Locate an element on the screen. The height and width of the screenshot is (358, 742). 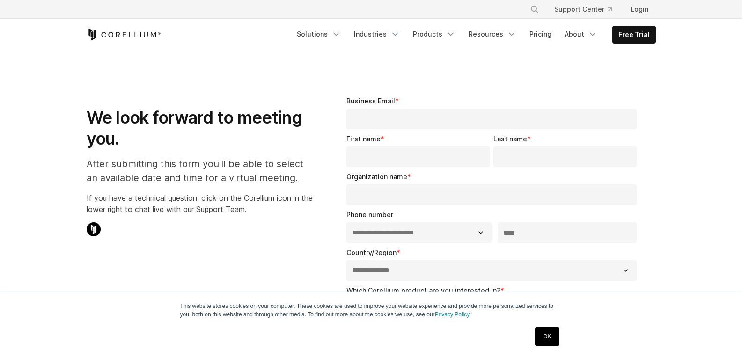
span: First name is located at coordinates (364, 139).